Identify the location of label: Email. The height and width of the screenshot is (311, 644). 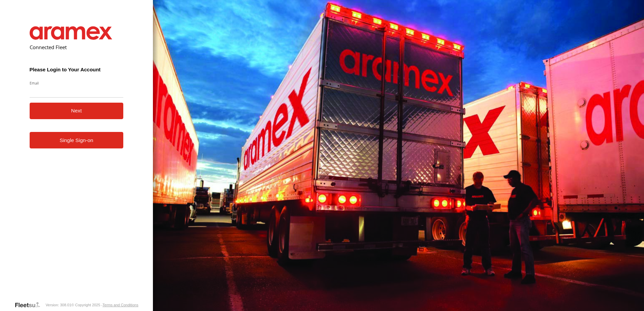
(77, 83).